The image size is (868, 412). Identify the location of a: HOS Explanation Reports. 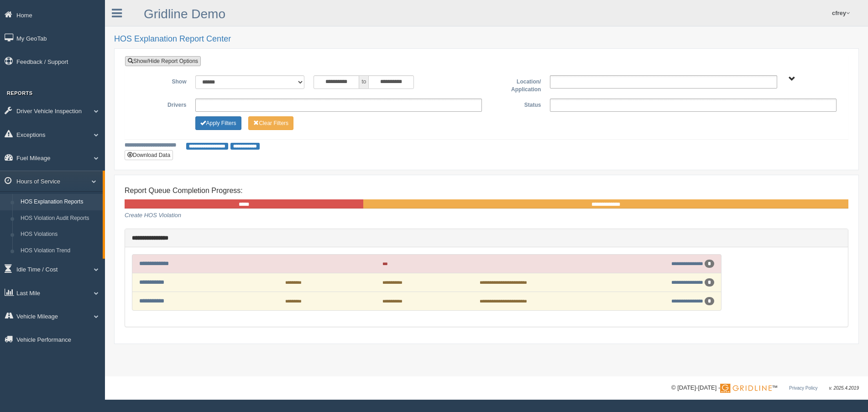
(60, 202).